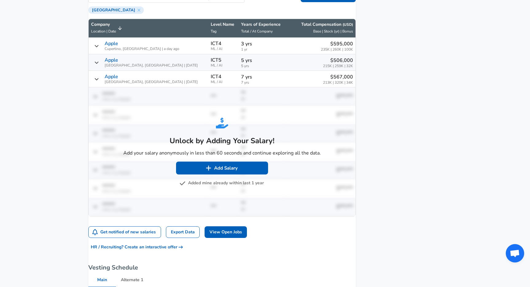 This screenshot has height=287, width=530. What do you see at coordinates (515, 253) in the screenshot?
I see `div: Open chat` at bounding box center [515, 253].